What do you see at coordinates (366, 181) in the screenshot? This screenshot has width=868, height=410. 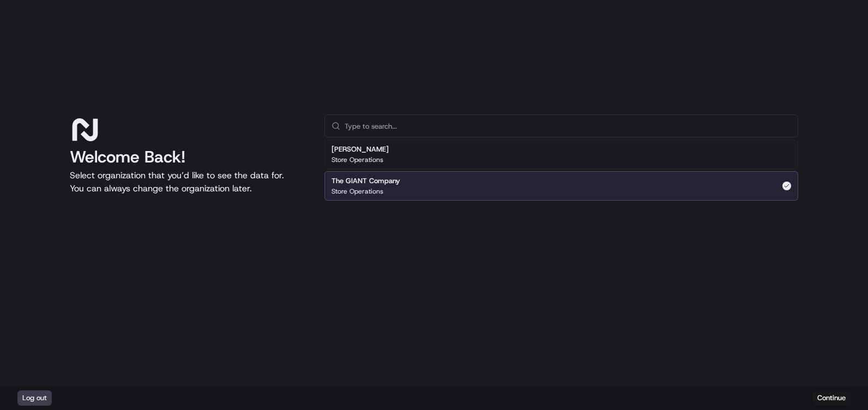 I see `h2: The GIANT Company` at bounding box center [366, 181].